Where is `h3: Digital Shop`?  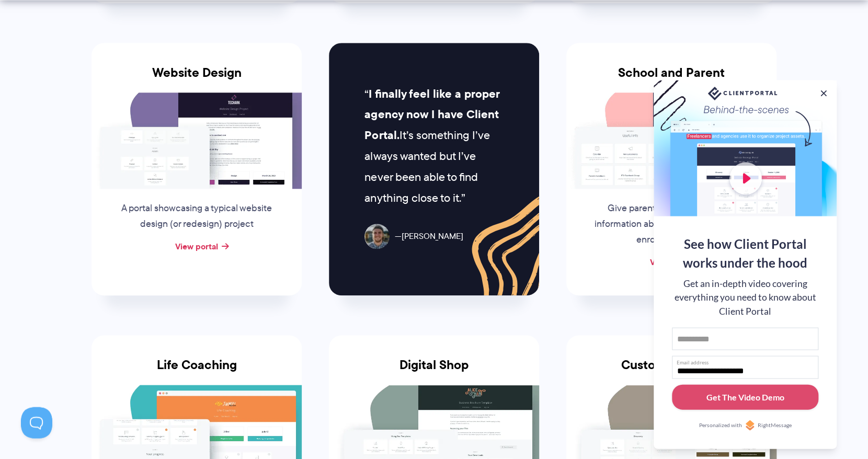 h3: Digital Shop is located at coordinates (434, 371).